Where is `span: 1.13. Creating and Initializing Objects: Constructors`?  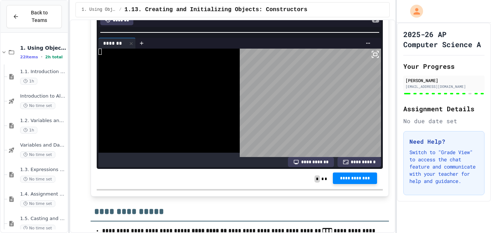 span: 1.13. Creating and Initializing Objects: Constructors is located at coordinates (216, 10).